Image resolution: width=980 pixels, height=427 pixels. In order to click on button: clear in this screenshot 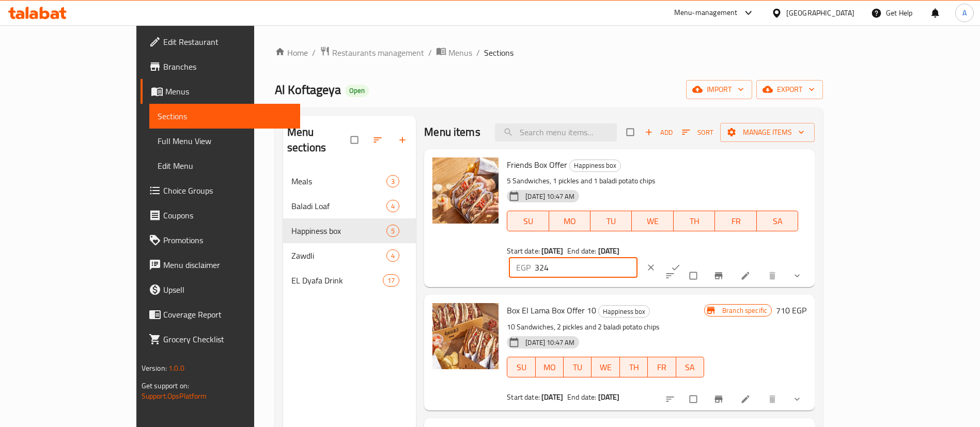, I will do `click(652, 267)`.